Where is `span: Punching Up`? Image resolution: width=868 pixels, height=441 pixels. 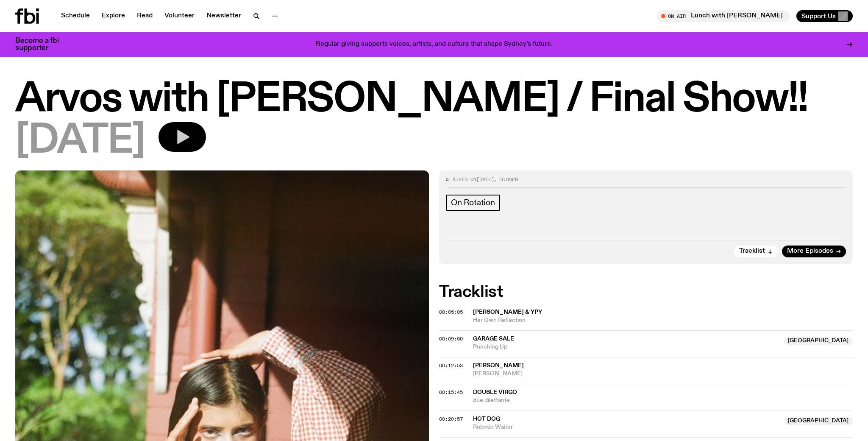 span: Punching Up is located at coordinates (626, 347).